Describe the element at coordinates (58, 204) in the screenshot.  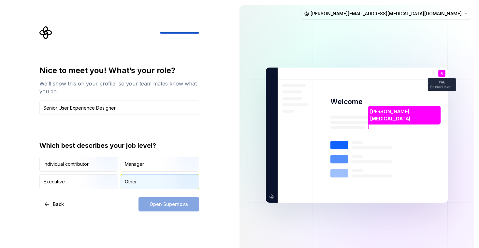
I see `span: Back` at that location.